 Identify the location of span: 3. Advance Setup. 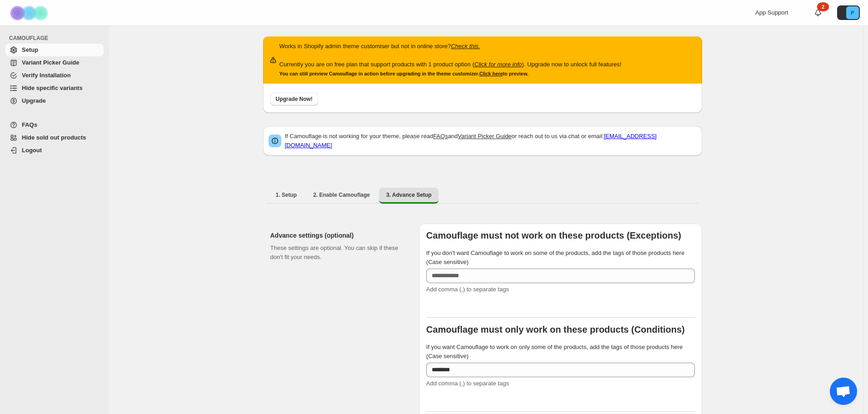
(410, 195).